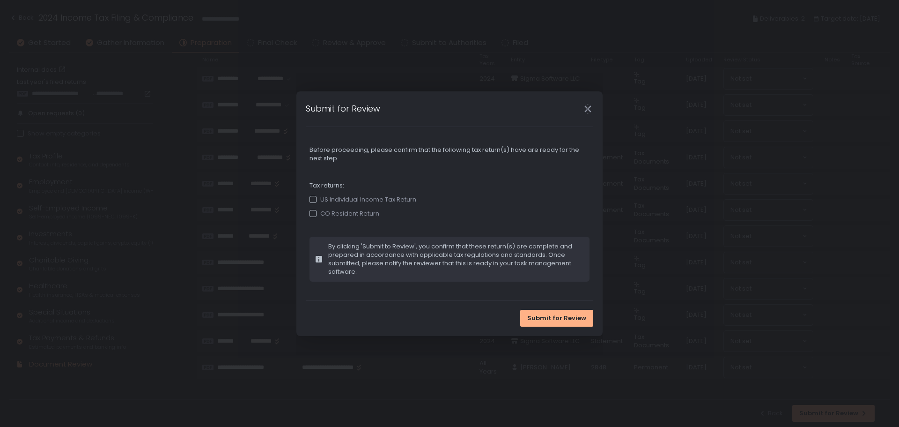 Image resolution: width=899 pixels, height=427 pixels. What do you see at coordinates (456, 259) in the screenshot?
I see `span: By clicking 'Submit to Review', you confirm that these return(s) are complete and prepared in acc...` at bounding box center [456, 259].